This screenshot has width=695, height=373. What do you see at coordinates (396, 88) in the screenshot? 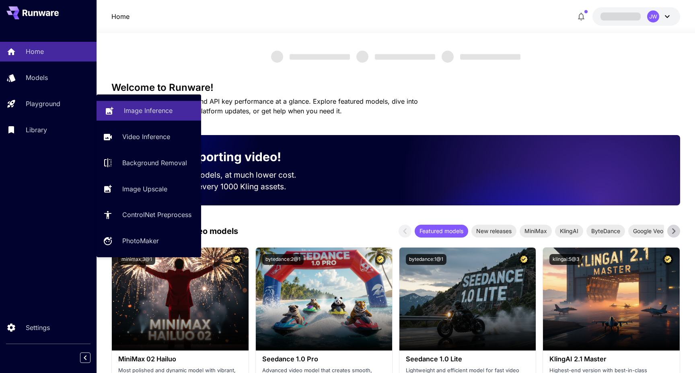
I see `h3: Welcome to Runware!` at bounding box center [396, 88].